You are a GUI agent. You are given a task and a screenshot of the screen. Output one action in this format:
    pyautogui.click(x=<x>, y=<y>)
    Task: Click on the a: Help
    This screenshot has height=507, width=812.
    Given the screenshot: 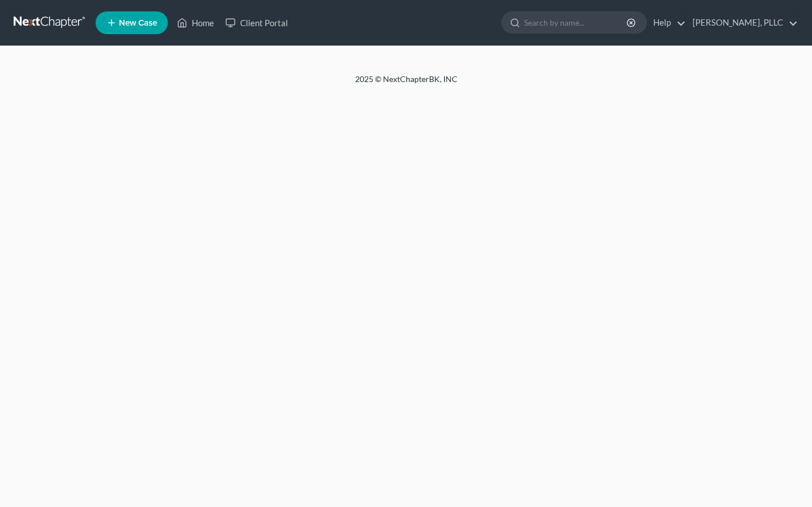 What is the action you would take?
    pyautogui.click(x=666, y=23)
    